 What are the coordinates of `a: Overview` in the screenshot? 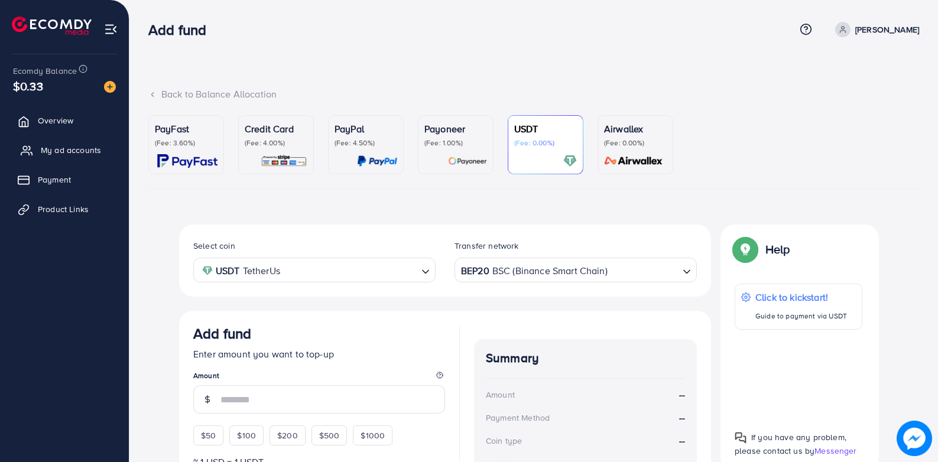 It's located at (64, 121).